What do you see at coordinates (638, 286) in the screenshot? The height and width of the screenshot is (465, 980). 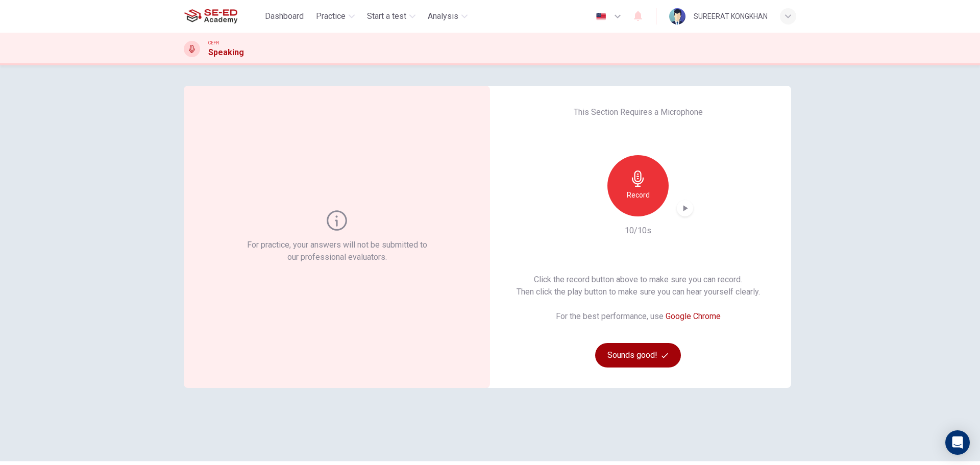 I see `h6: Click the record button above to make sure you can record. Then click the play button to make sur...` at bounding box center [638, 286].